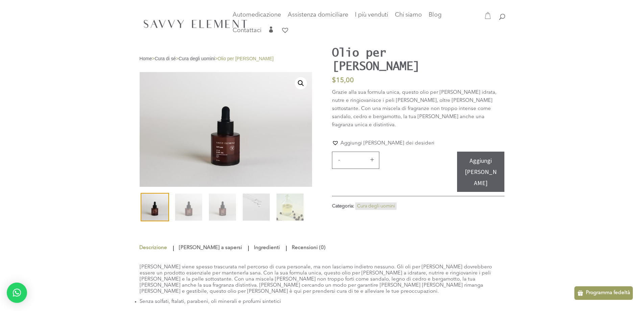 The image size is (644, 311). I want to click on img: Olio per barba, so click(155, 207).